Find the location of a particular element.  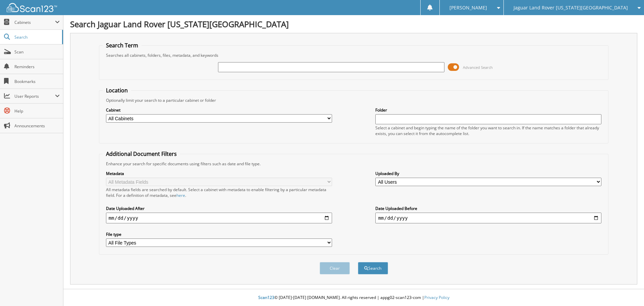

div: Enhance your search for specific documents using filters such as date and file type. is located at coordinates (354, 163).